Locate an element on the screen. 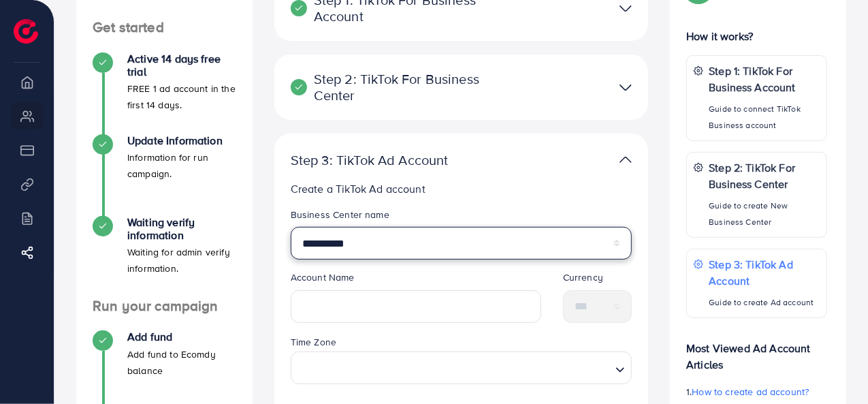 The width and height of the screenshot is (868, 404). h4: Get started is located at coordinates (164, 28).